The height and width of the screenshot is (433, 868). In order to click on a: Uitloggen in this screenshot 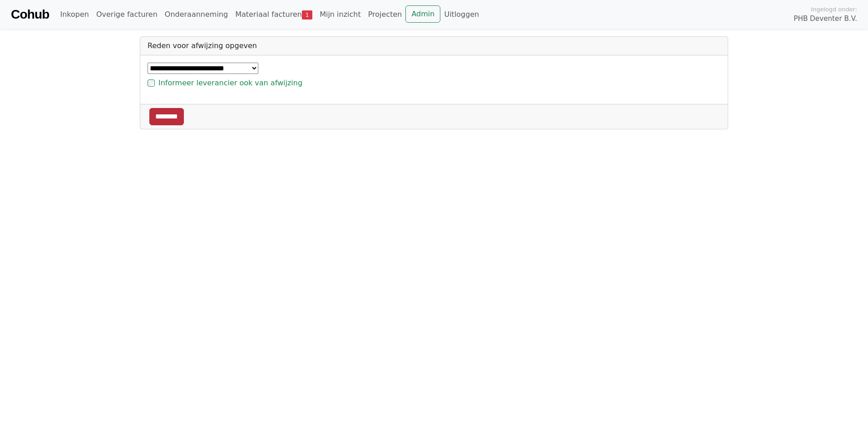, I will do `click(461, 14)`.